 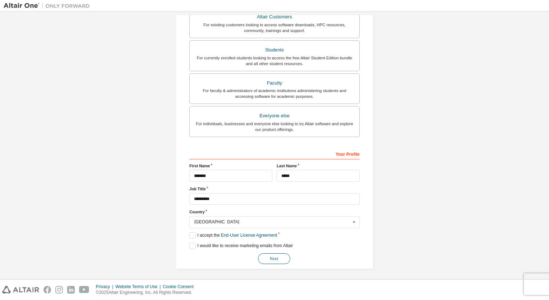 What do you see at coordinates (274, 258) in the screenshot?
I see `button: Next` at bounding box center [274, 258].